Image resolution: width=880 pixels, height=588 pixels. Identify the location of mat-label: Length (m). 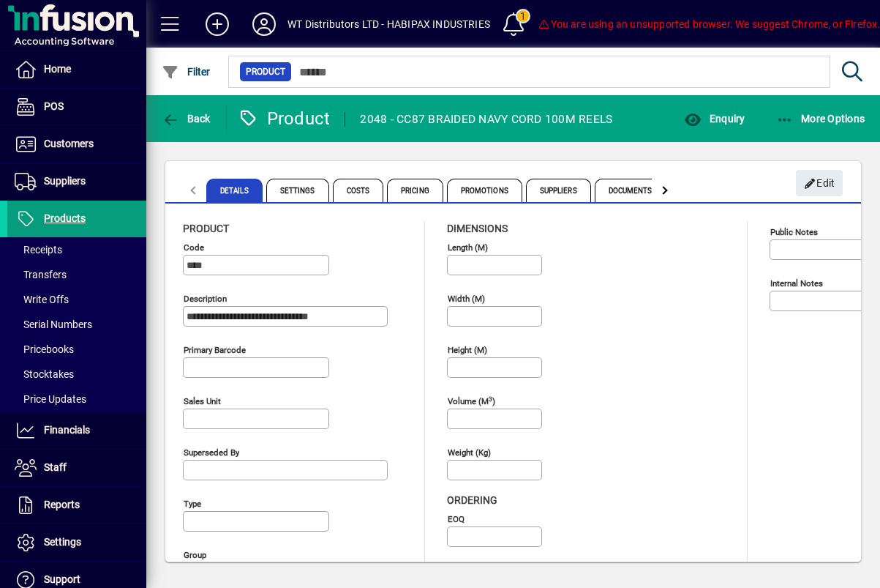
(468, 248).